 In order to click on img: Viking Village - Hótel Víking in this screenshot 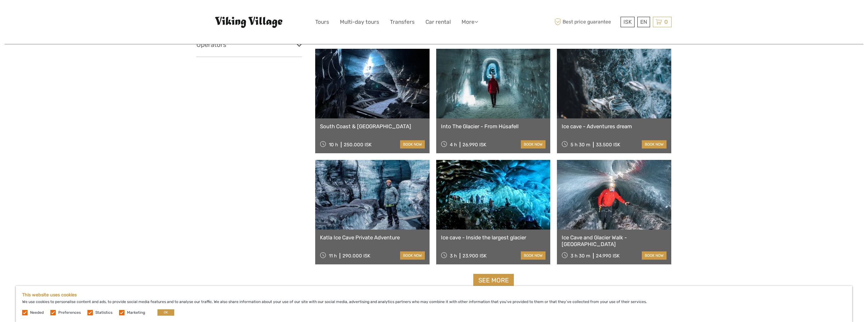, I will do `click(249, 22)`.